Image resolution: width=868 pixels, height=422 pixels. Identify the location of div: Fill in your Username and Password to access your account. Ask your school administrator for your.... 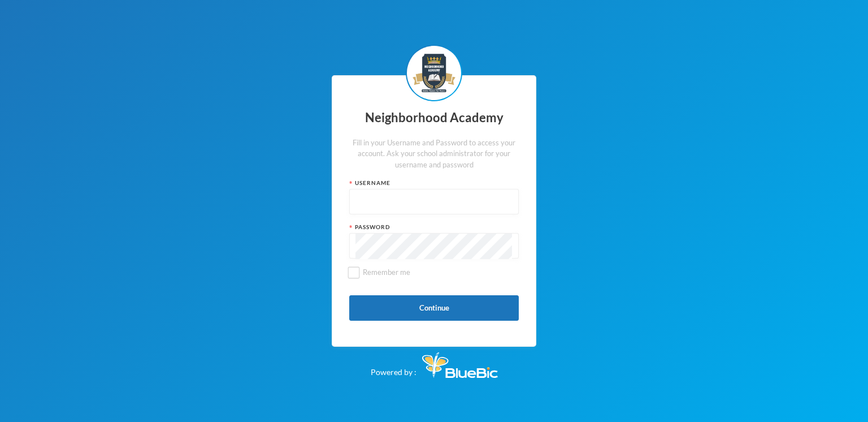
(434, 153).